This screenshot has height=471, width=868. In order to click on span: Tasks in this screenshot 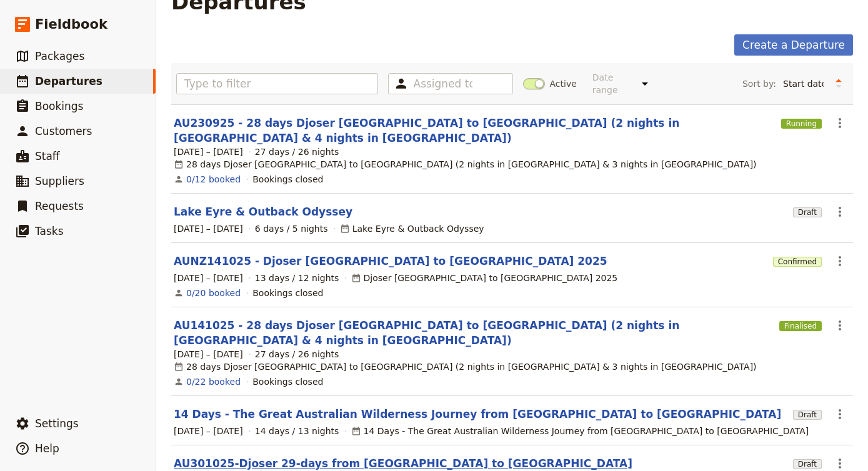, I will do `click(49, 231)`.